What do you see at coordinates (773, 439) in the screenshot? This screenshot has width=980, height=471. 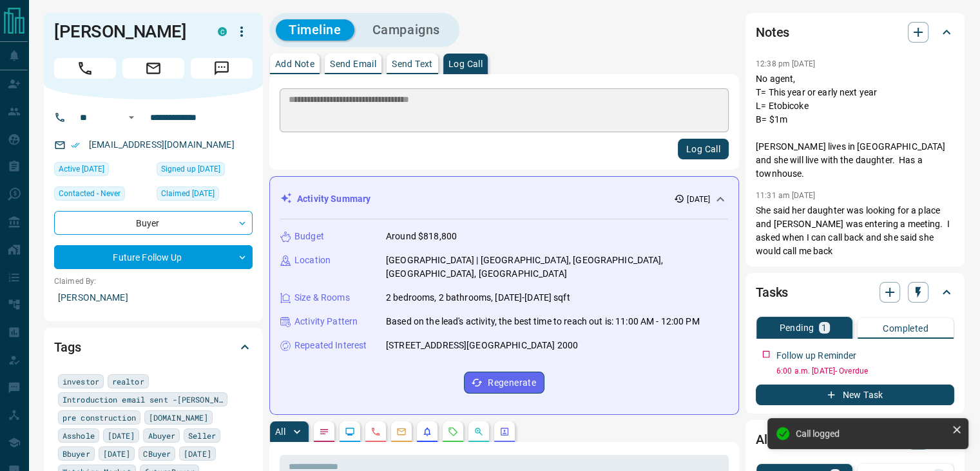 I see `h2: Alerts` at bounding box center [773, 439].